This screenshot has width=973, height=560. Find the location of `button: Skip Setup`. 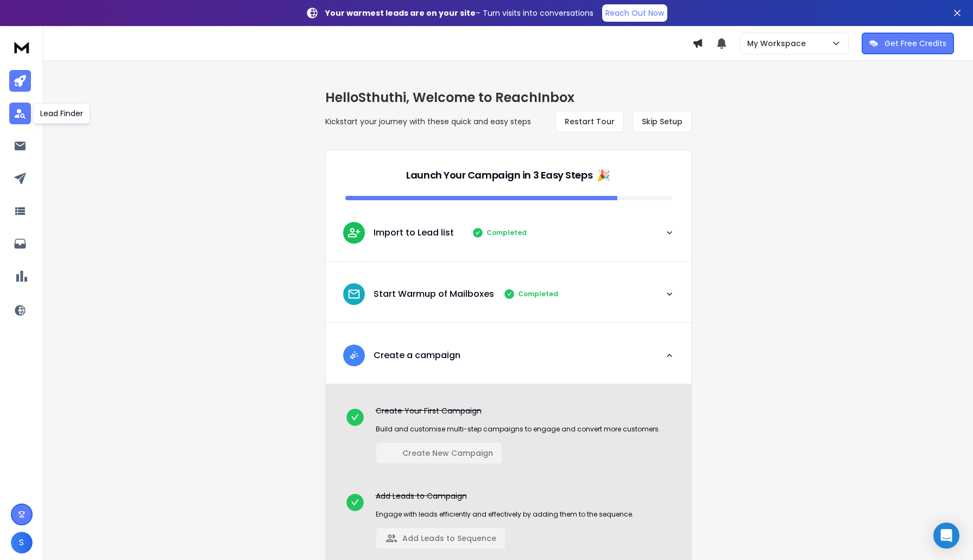

button: Skip Setup is located at coordinates (662, 121).